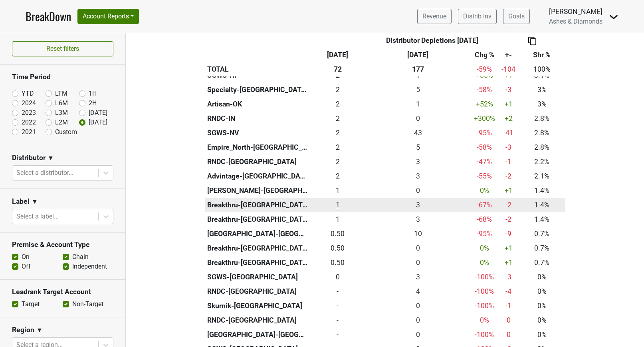 The width and height of the screenshot is (644, 347). Describe the element at coordinates (28, 123) in the screenshot. I see `label: 2022` at that location.